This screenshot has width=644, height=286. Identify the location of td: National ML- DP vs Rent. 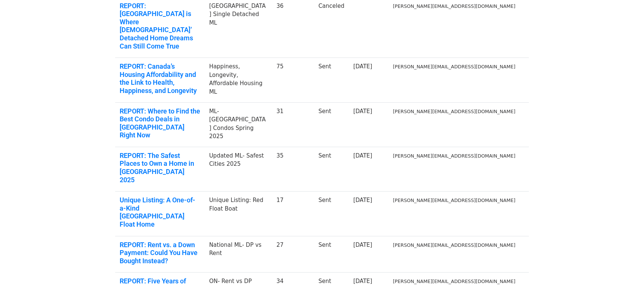
(238, 254).